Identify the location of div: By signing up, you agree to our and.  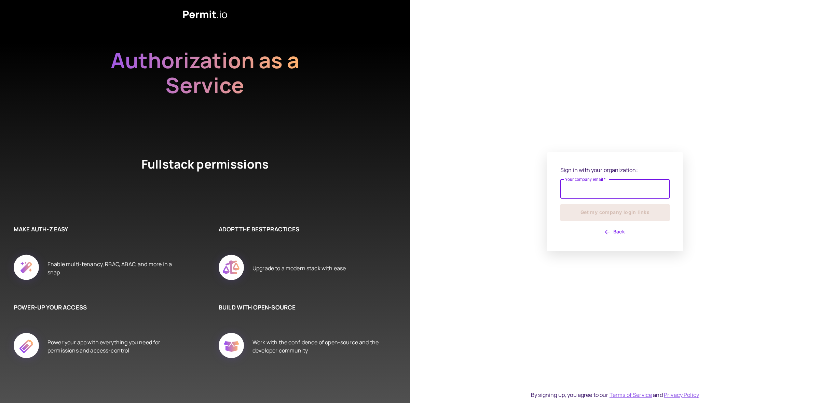
(615, 395).